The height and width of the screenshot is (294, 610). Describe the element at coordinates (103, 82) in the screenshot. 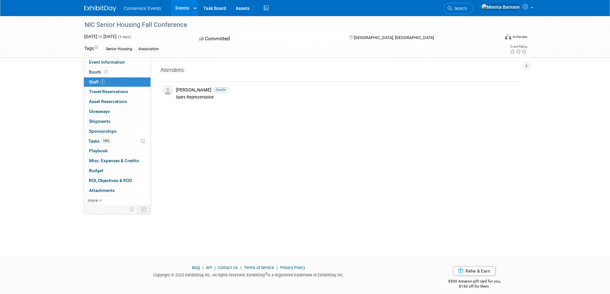

I see `span: 1` at that location.